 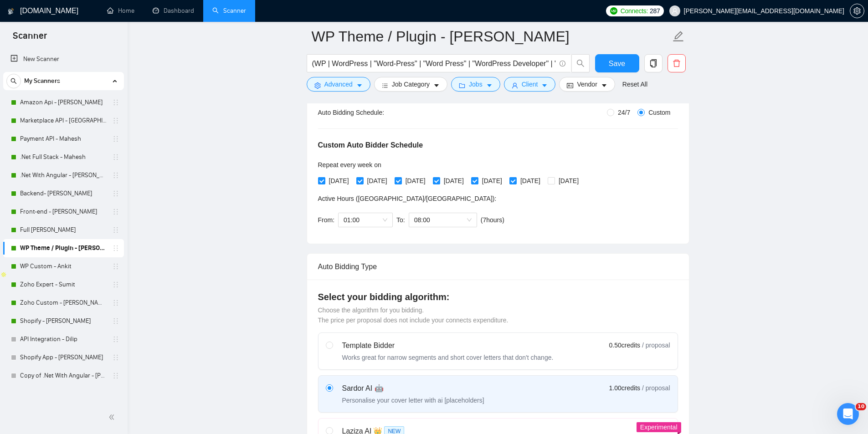 I want to click on span: Vendor, so click(x=587, y=84).